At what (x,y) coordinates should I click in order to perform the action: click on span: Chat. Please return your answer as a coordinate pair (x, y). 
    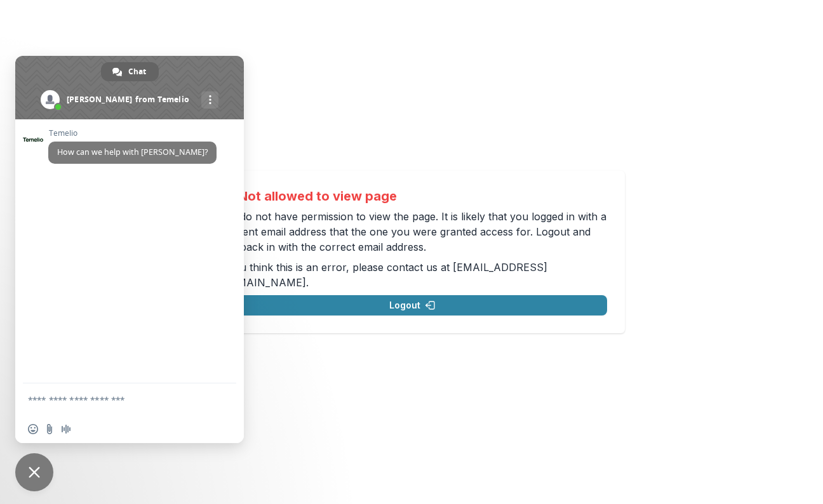
    Looking at the image, I should click on (137, 71).